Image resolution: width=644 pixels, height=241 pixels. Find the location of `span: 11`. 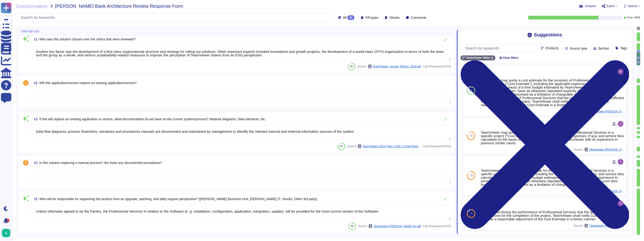

span: 11 is located at coordinates (34, 39).